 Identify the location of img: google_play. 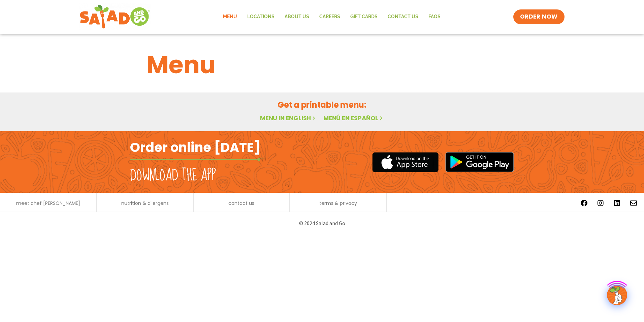
(480, 162).